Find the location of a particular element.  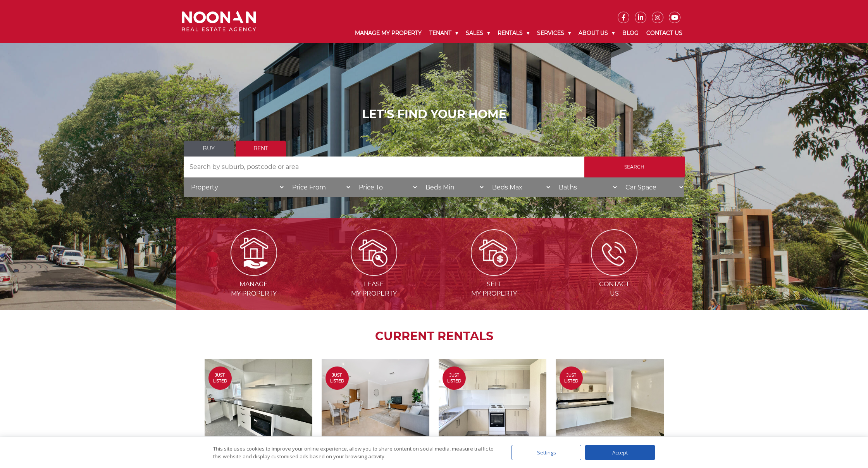

div: Accept is located at coordinates (620, 452).